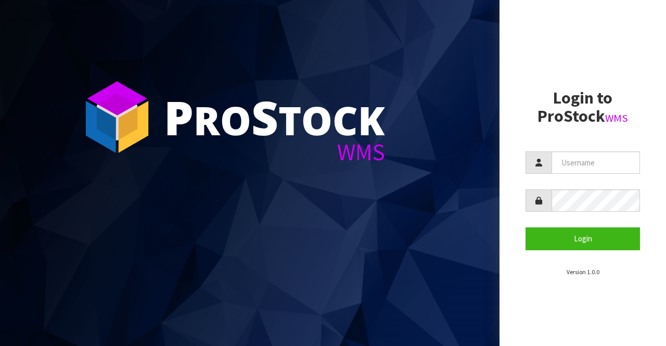 Image resolution: width=666 pixels, height=346 pixels. I want to click on span: S, so click(265, 117).